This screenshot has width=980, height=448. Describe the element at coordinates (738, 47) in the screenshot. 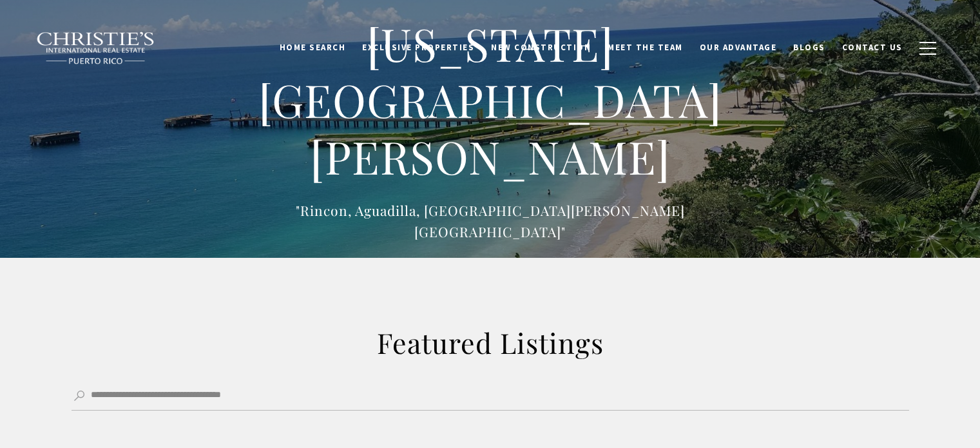

I see `span: Our Advantage` at that location.